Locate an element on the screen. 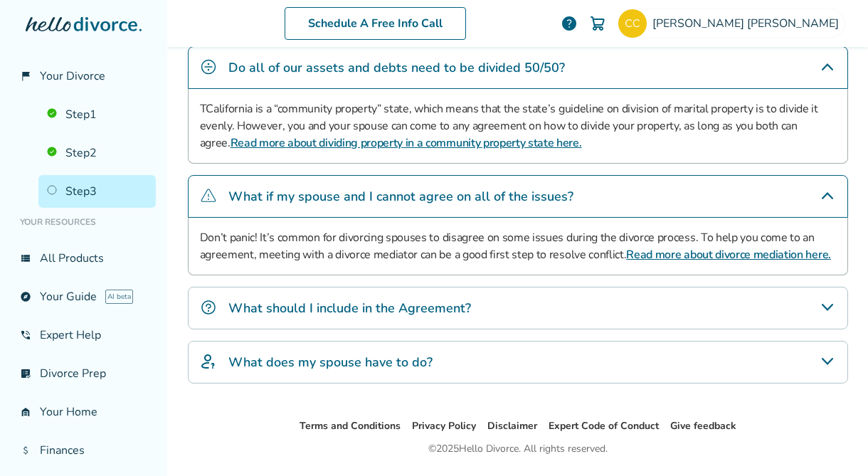 The image size is (868, 476). a: help is located at coordinates (569, 23).